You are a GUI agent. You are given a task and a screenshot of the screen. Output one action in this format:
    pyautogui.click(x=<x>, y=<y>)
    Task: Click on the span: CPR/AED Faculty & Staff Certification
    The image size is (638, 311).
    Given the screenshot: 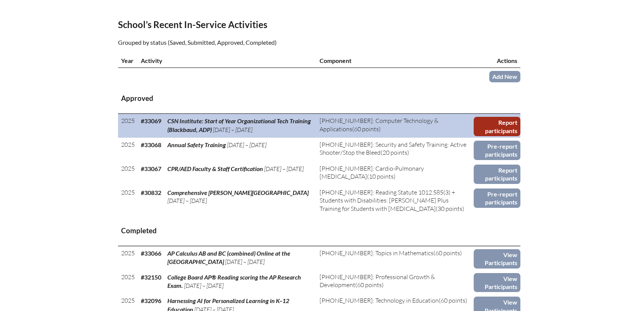 What is the action you would take?
    pyautogui.click(x=215, y=168)
    